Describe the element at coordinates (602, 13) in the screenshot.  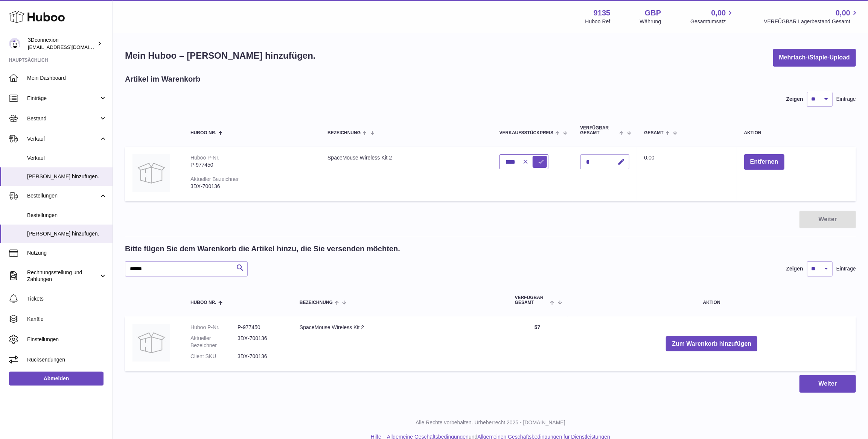
I see `strong: 9135` at that location.